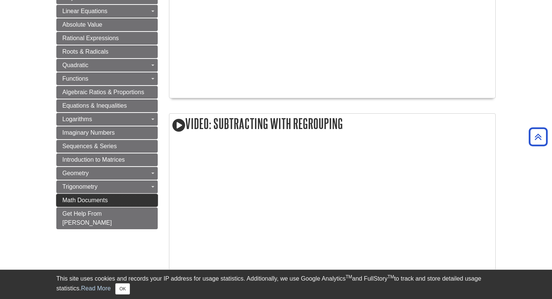 The height and width of the screenshot is (299, 552). What do you see at coordinates (107, 11) in the screenshot?
I see `a: Linear Equations` at bounding box center [107, 11].